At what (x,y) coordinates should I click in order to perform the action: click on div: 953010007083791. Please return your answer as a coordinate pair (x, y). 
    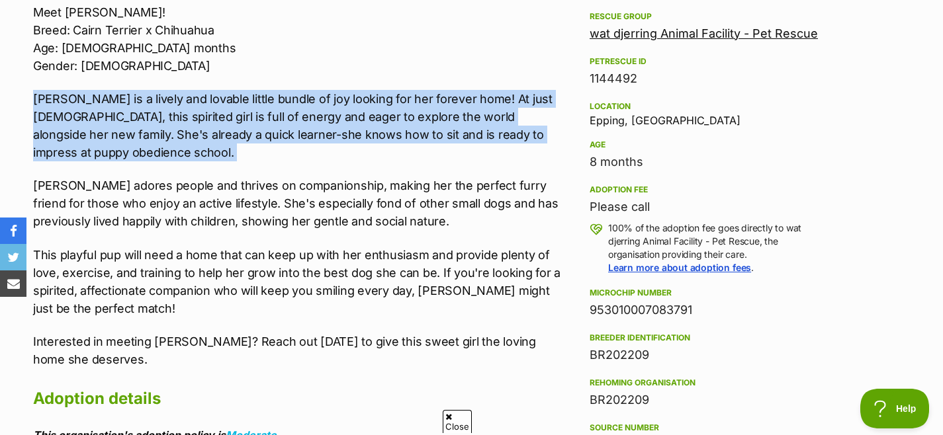
    Looking at the image, I should click on (707, 310).